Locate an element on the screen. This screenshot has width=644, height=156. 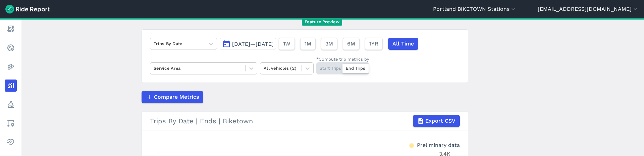
div: *Compute trip metrics by is located at coordinates (343, 59).